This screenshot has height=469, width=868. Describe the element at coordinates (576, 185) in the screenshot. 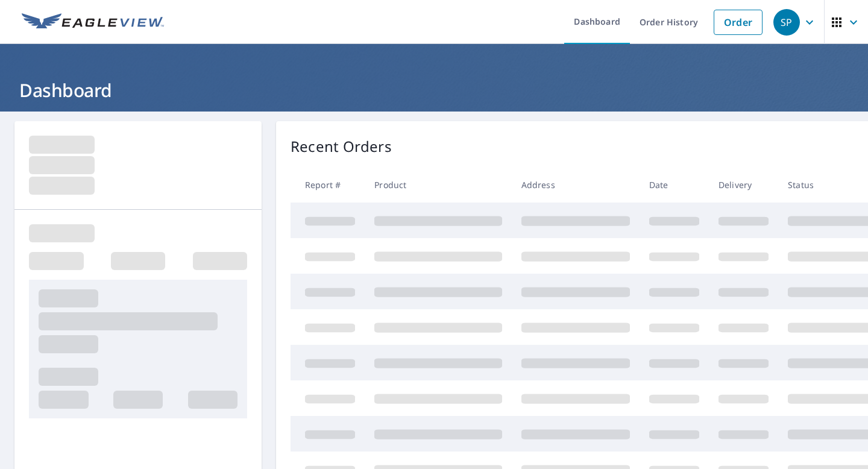

I see `th: Address` at that location.